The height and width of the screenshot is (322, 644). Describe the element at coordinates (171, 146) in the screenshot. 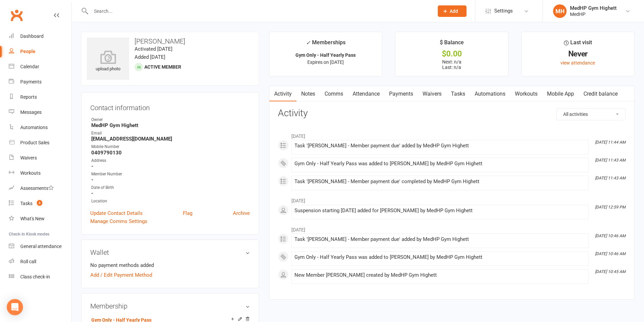

I see `div: Mobile Number` at that location.